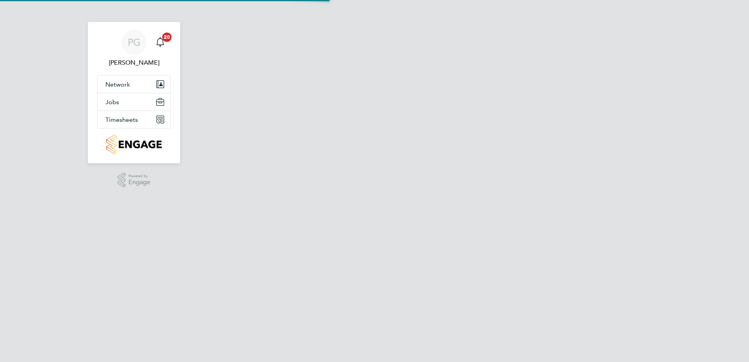  What do you see at coordinates (134, 42) in the screenshot?
I see `span: PG` at bounding box center [134, 42].